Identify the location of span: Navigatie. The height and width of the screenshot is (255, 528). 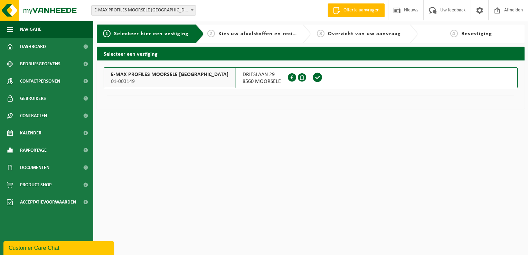
(31, 29).